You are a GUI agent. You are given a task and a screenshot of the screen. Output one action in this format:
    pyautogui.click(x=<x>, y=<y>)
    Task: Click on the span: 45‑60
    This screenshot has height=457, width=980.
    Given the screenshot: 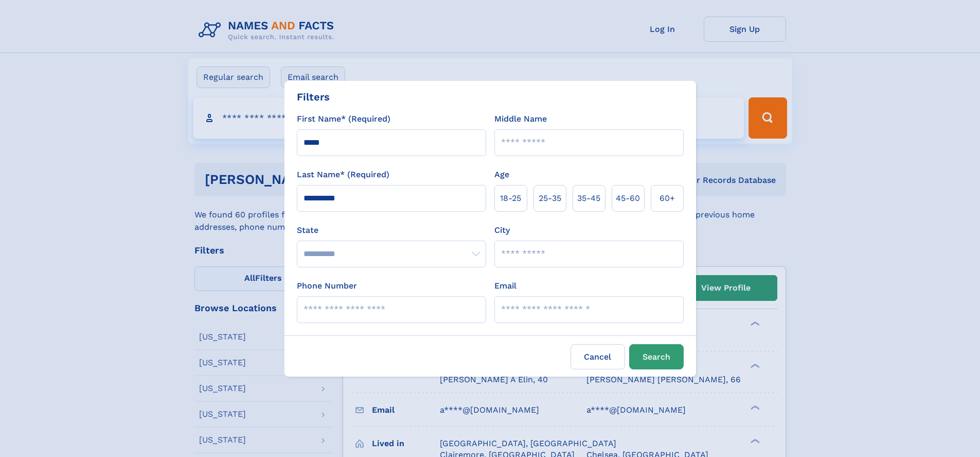 What is the action you would take?
    pyautogui.click(x=628, y=199)
    